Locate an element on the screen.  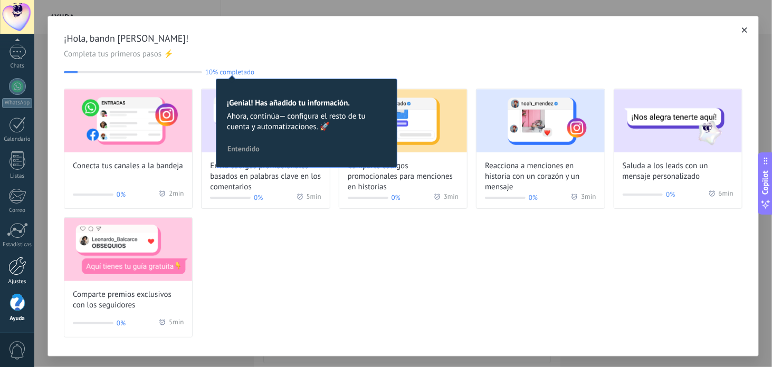
span: Reacciona a menciones en historia con un corazón y un mensaje is located at coordinates (540, 177).